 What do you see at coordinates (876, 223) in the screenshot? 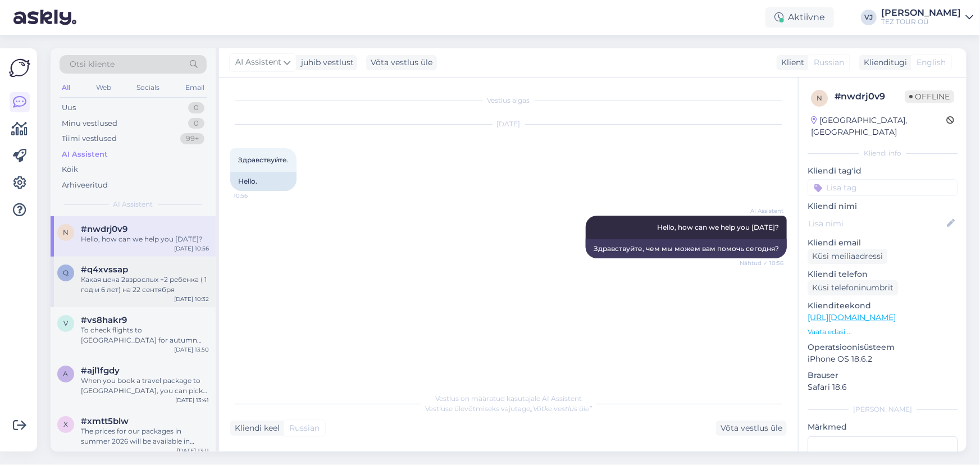
I see `input: Lisa nimi` at bounding box center [876, 223].